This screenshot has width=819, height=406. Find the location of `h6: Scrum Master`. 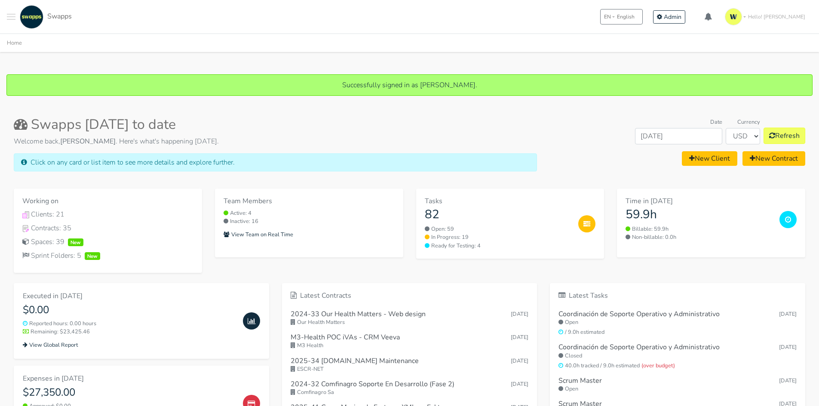

h6: Scrum Master is located at coordinates (580, 381).